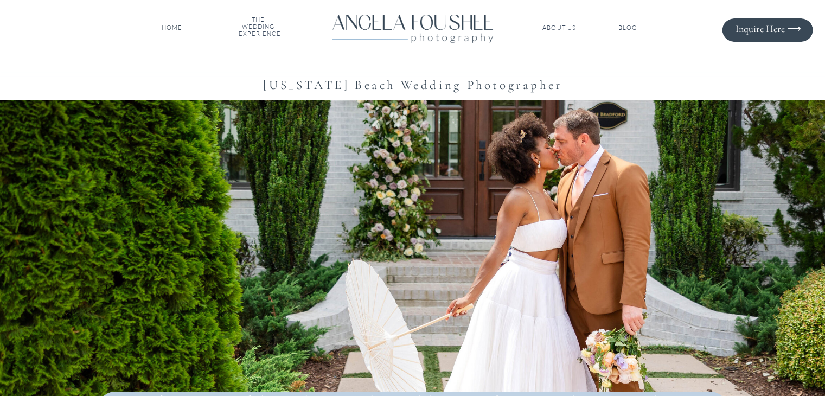 The width and height of the screenshot is (825, 396). What do you see at coordinates (258, 28) in the screenshot?
I see `nav: THE WEDDING EXPERIENCE` at bounding box center [258, 28].